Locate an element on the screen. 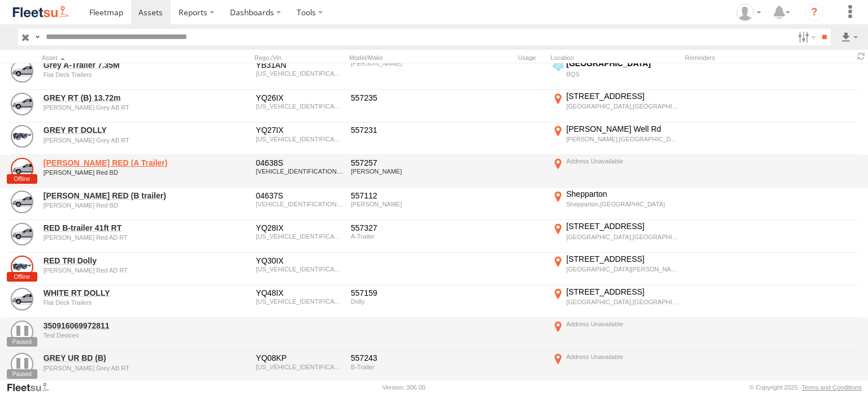 This screenshot has height=393, width=868. div: Jay Bennett is located at coordinates (749, 12).